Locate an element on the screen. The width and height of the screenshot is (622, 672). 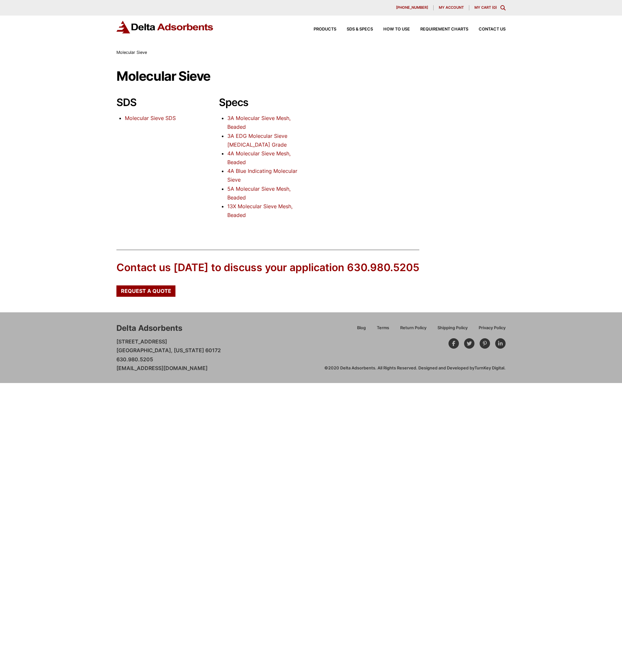
a: 13X Molecular Sieve Mesh, Beaded is located at coordinates (260, 210).